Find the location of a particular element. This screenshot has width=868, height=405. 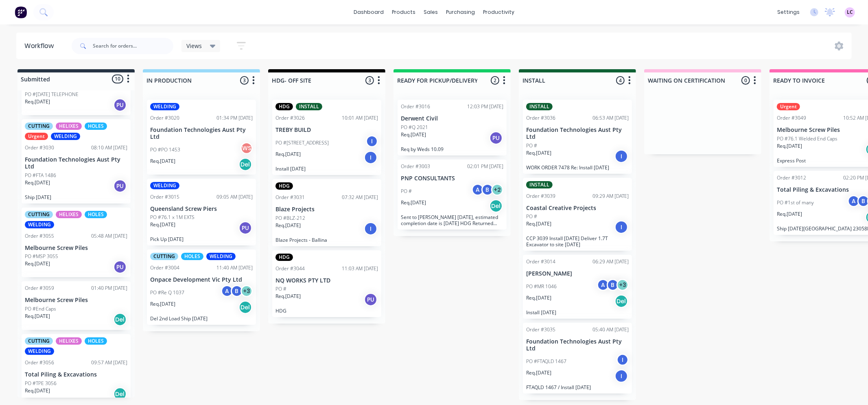

div: Order #3026 is located at coordinates (290, 118).